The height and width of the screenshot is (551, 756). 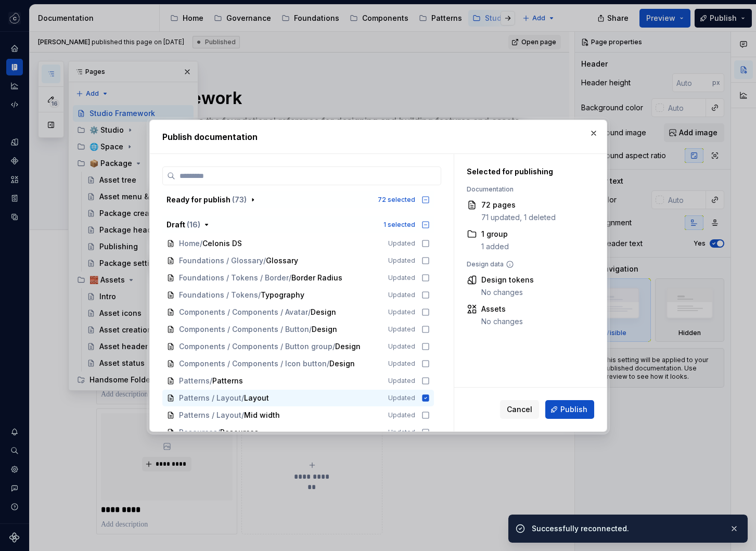 What do you see at coordinates (494, 246) in the screenshot?
I see `div: 1 added` at bounding box center [494, 246].